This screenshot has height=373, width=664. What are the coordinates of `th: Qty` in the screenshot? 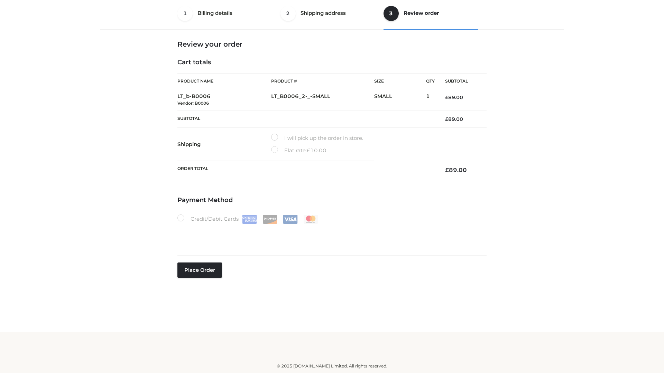 It's located at (430, 81).